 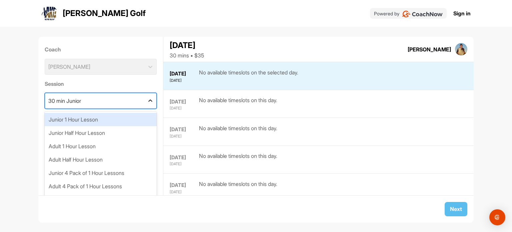 I want to click on div: Adult Half Hour Lesson, so click(x=101, y=159).